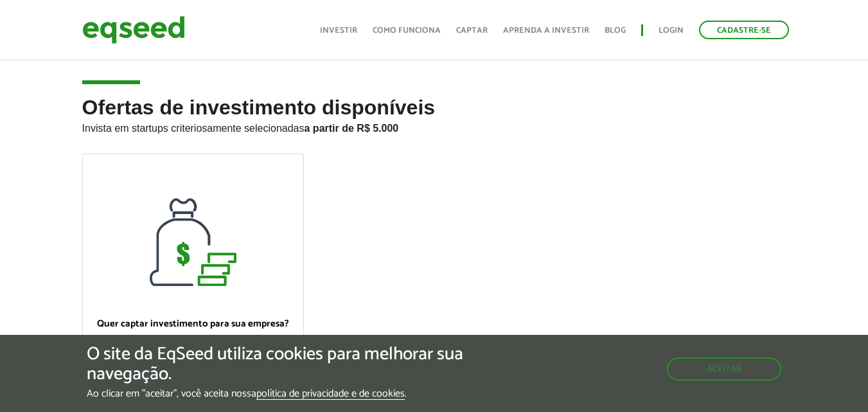 This screenshot has width=868, height=412. What do you see at coordinates (295, 393) in the screenshot?
I see `p: Ao clicar em "aceitar", você aceita nossa .` at bounding box center [295, 393].